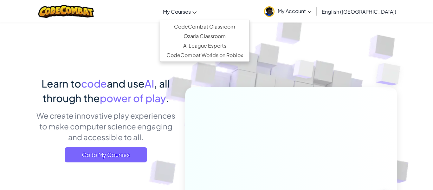  What do you see at coordinates (94, 83) in the screenshot?
I see `span: code` at bounding box center [94, 83].